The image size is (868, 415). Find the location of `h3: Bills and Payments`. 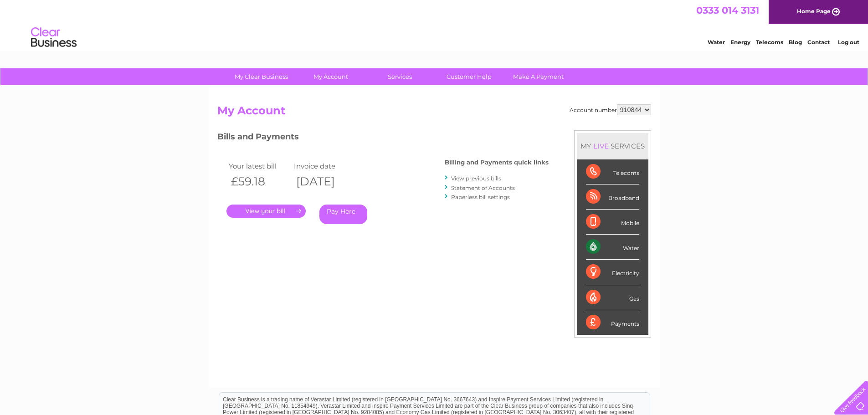

h3: Bills and Payments is located at coordinates (383, 138).